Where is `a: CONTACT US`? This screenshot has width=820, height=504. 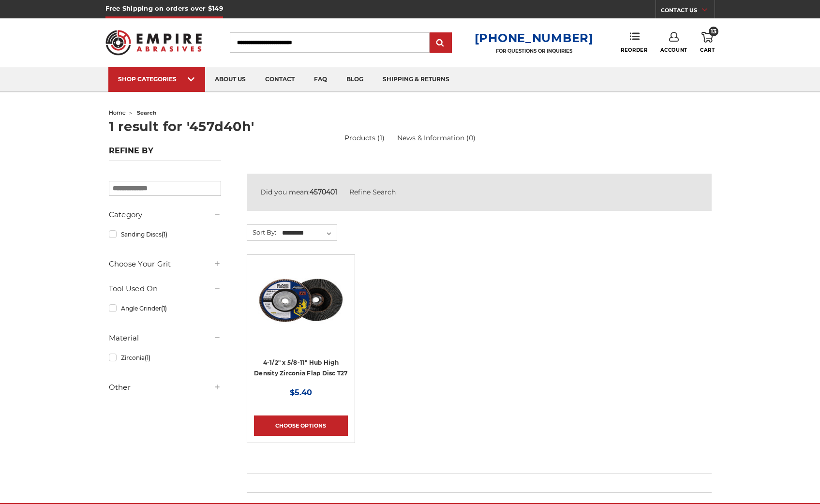
a: CONTACT US is located at coordinates (687, 11).